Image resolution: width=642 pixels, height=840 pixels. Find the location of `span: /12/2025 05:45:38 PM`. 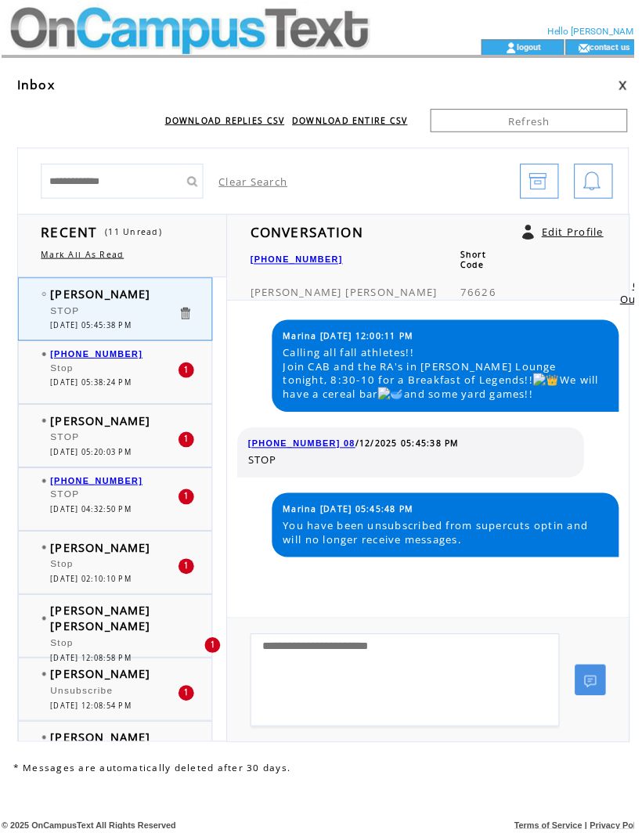

span: /12/2025 05:45:38 PM is located at coordinates (358, 449).